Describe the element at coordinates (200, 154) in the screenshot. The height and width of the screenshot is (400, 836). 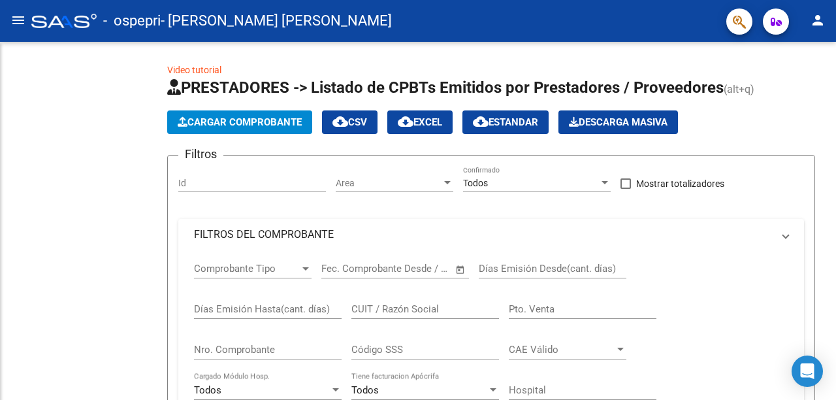
I see `h3: Filtros` at that location.